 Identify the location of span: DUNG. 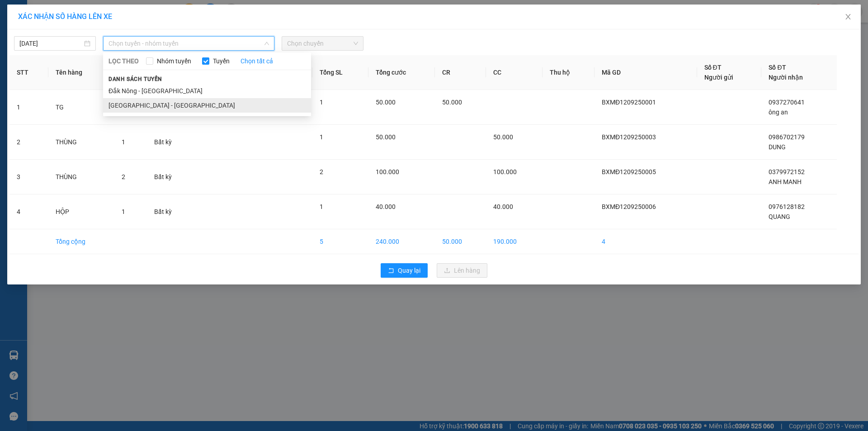
(777, 147).